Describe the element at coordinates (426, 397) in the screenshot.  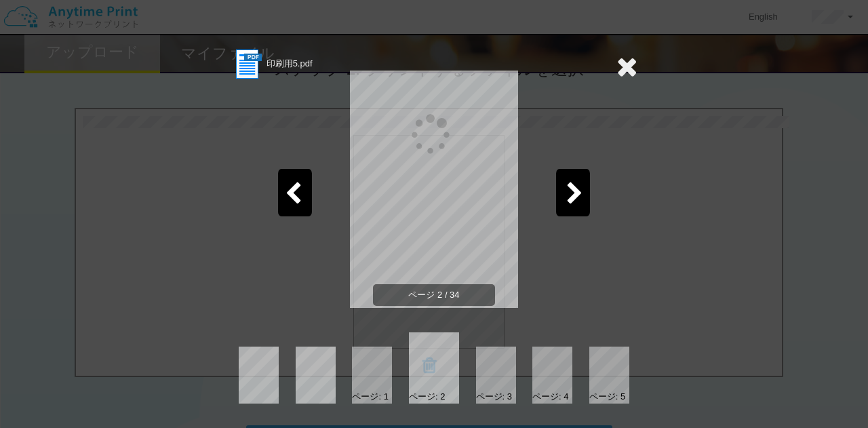
I see `div: ページ: 2` at that location.